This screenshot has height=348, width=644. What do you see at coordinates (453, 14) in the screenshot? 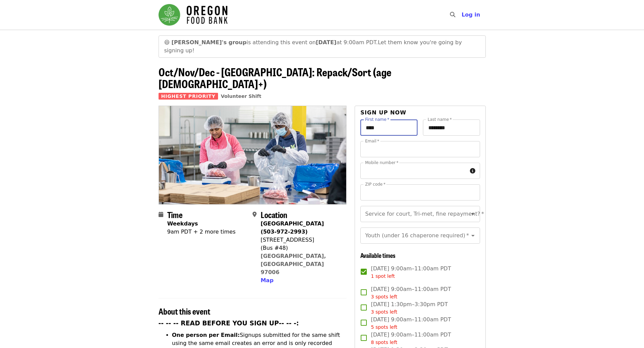
I see `i: search icon` at bounding box center [453, 14].